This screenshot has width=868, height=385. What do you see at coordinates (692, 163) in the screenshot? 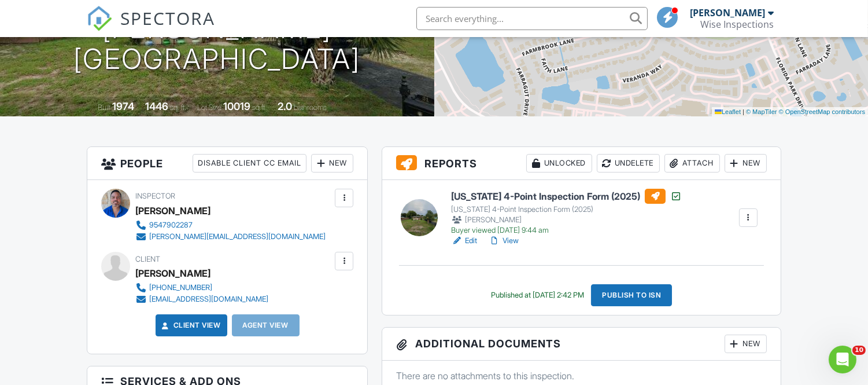
I see `div: Attach` at bounding box center [692, 163].